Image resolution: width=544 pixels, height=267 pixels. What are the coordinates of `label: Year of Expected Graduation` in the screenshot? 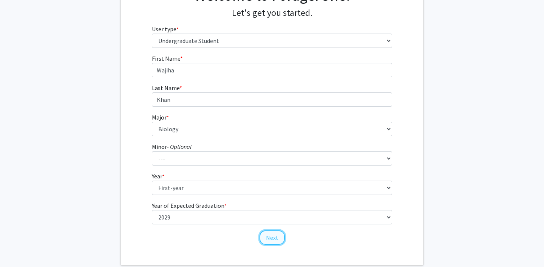 It's located at (189, 206).